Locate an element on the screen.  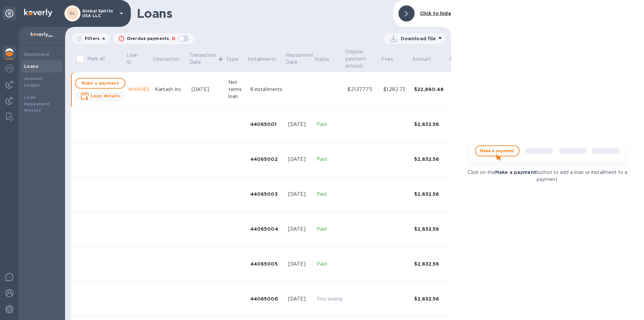
span: Make a payment is located at coordinates (100, 83).